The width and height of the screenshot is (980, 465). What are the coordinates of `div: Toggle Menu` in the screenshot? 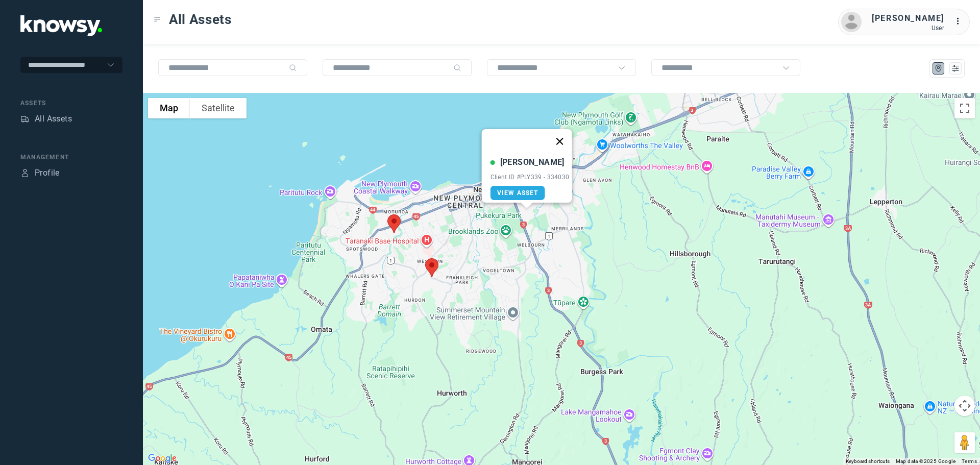 It's located at (157, 20).